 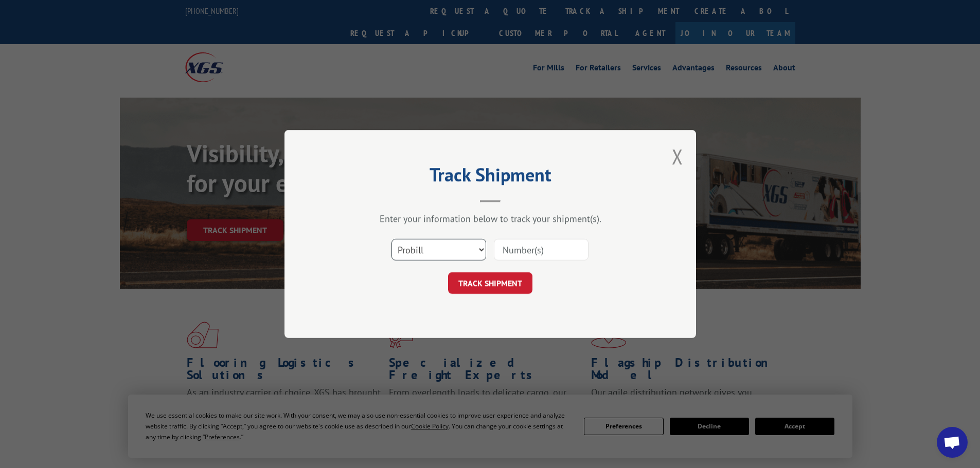 What do you see at coordinates (490, 283) in the screenshot?
I see `button: TRACK SHIPMENT` at bounding box center [490, 283].